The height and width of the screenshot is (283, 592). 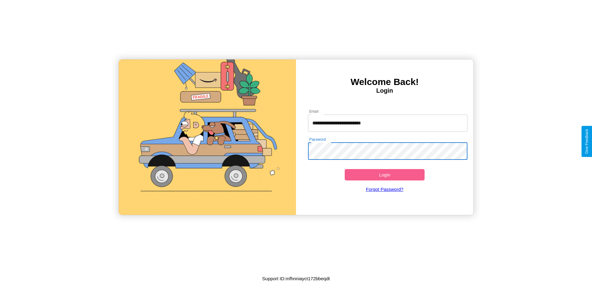 What do you see at coordinates (587, 142) in the screenshot?
I see `div: Give Feedback` at bounding box center [587, 142].